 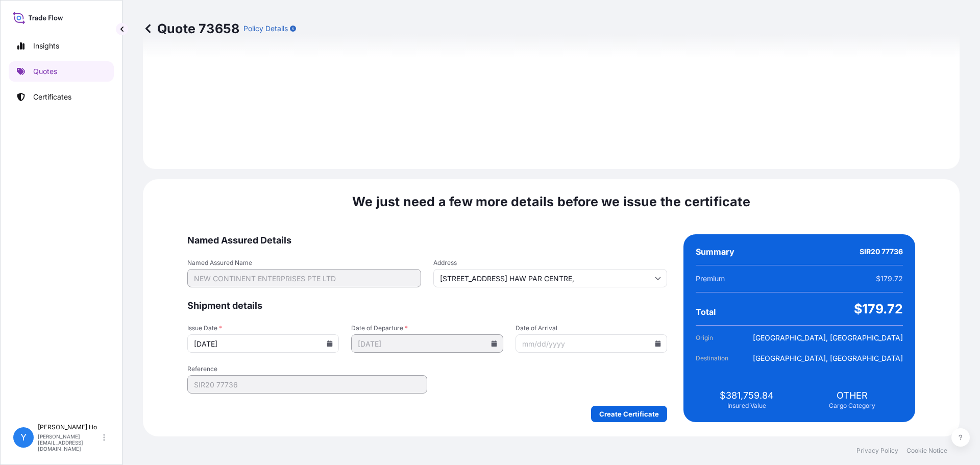 What do you see at coordinates (747, 406) in the screenshot?
I see `span: Insured Value` at bounding box center [747, 406].